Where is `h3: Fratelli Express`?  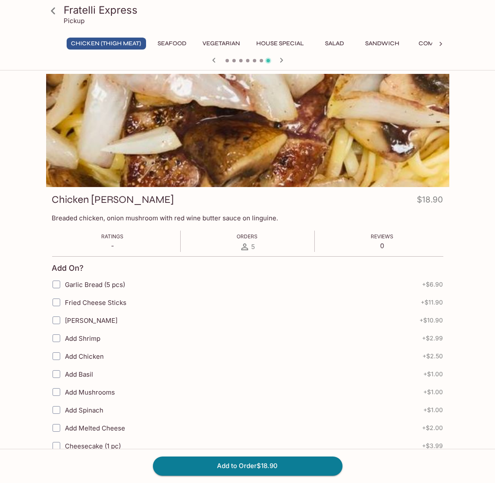
h3: Fratelli Express is located at coordinates (255, 10).